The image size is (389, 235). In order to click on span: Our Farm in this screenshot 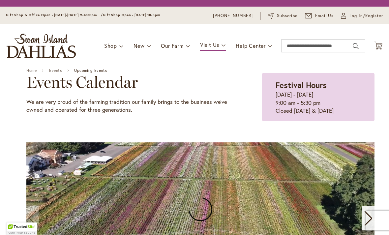, I will do `click(172, 45)`.